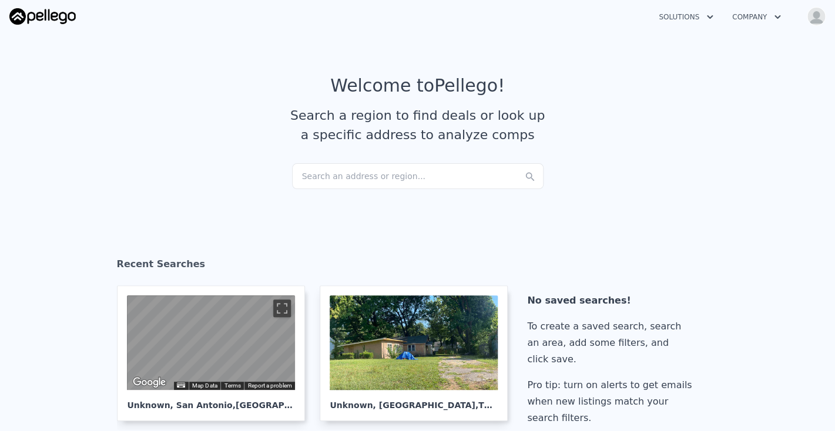 The height and width of the screenshot is (431, 835). What do you see at coordinates (418, 267) in the screenshot?
I see `div: Recent Searches` at bounding box center [418, 267].